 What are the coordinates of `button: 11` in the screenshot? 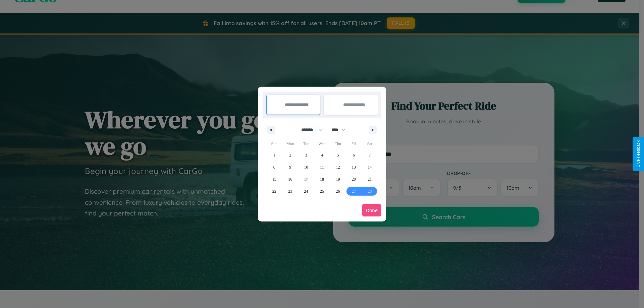 It's located at (322, 168).